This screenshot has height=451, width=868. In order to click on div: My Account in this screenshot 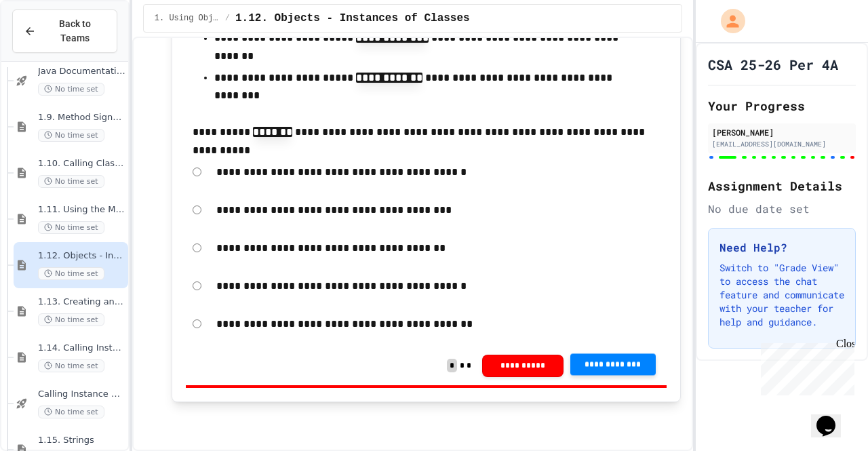, I will do `click(728, 21)`.